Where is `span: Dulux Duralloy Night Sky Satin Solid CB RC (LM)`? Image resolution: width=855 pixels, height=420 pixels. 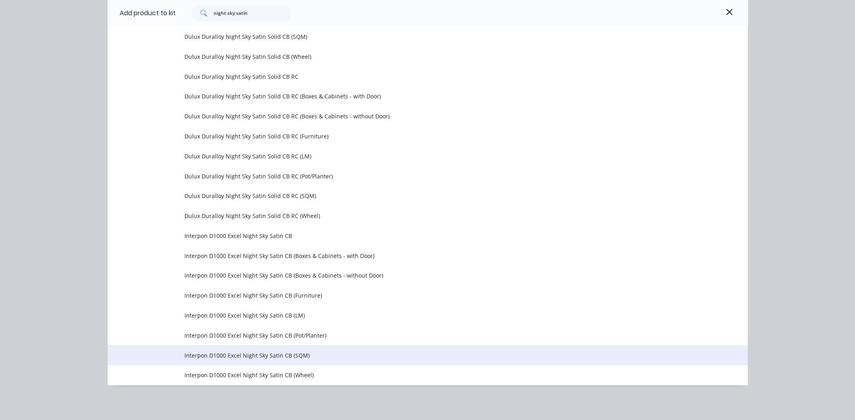
span: Dulux Duralloy Night Sky Satin Solid CB RC (LM) is located at coordinates (410, 156).